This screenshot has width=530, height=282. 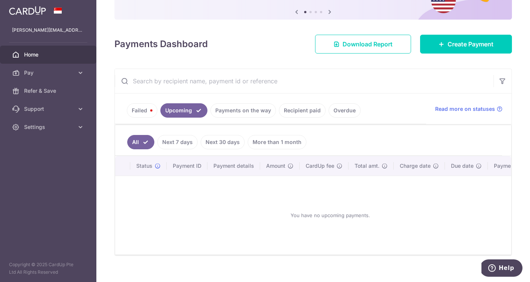 What do you see at coordinates (276, 166) in the screenshot?
I see `span: Amount` at bounding box center [276, 166].